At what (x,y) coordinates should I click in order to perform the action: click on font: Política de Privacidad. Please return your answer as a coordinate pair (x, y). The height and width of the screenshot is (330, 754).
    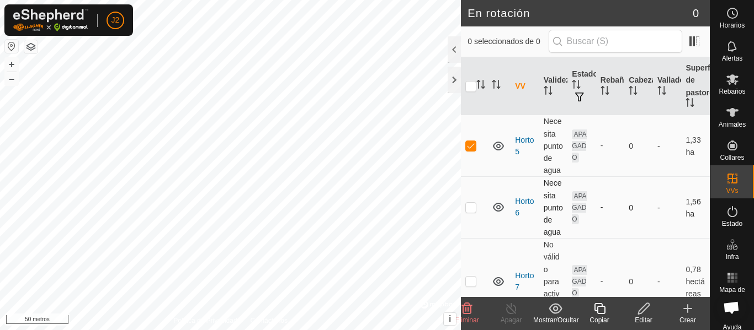
    Looking at the image, I should click on (205, 321).